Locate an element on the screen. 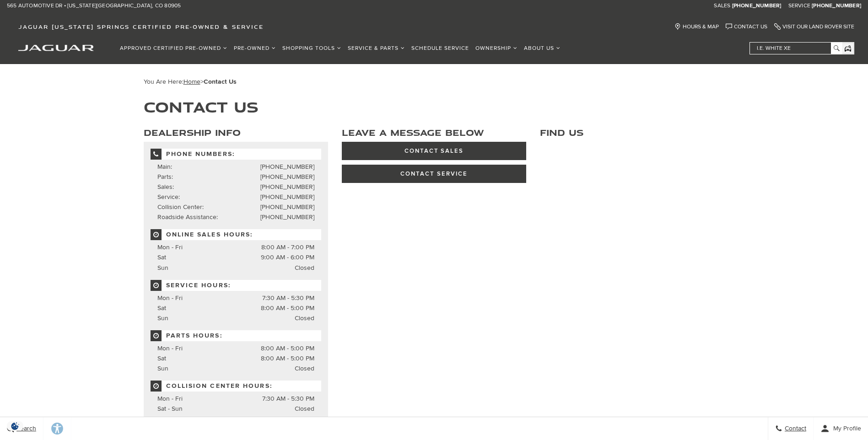 The width and height of the screenshot is (868, 440). a: Contact Us is located at coordinates (746, 27).